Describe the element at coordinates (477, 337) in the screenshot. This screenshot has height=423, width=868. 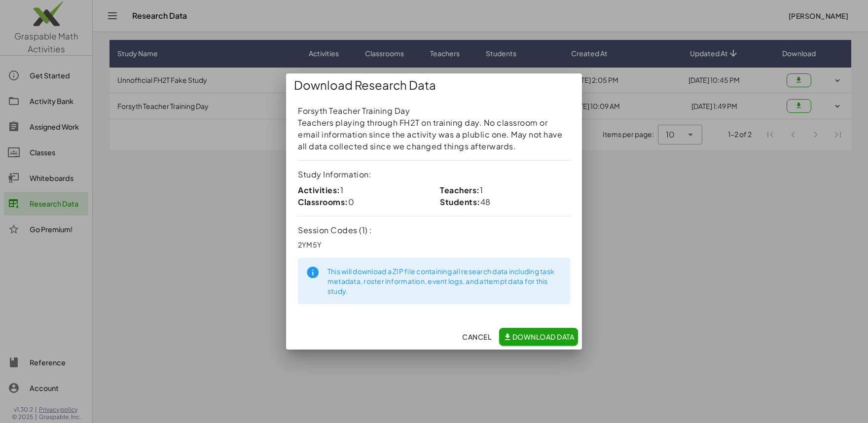
I see `span: Cancel` at that location.